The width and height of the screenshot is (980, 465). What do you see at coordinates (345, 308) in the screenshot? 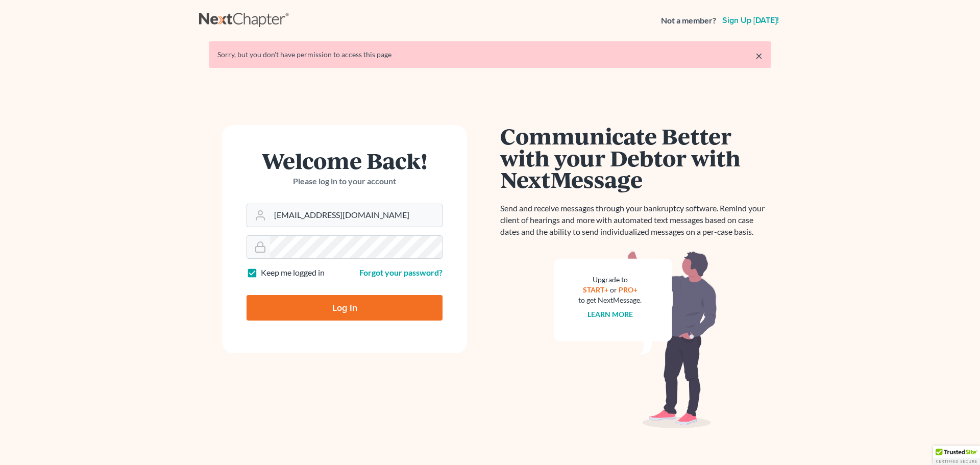
I see `input: Log In` at bounding box center [345, 308].